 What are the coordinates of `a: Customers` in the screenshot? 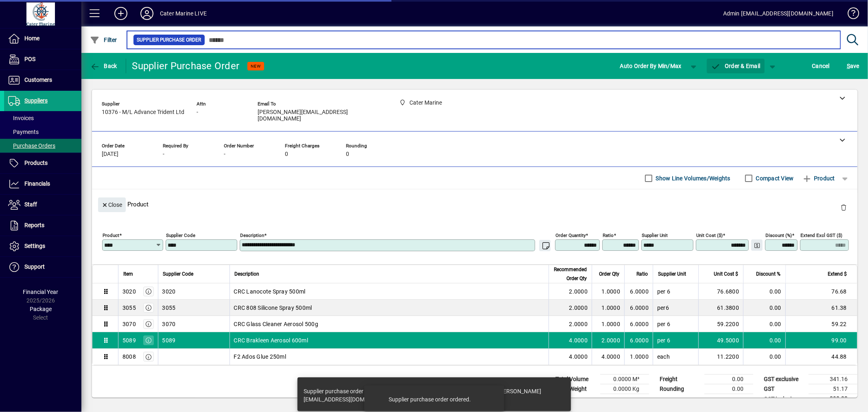 It's located at (43, 80).